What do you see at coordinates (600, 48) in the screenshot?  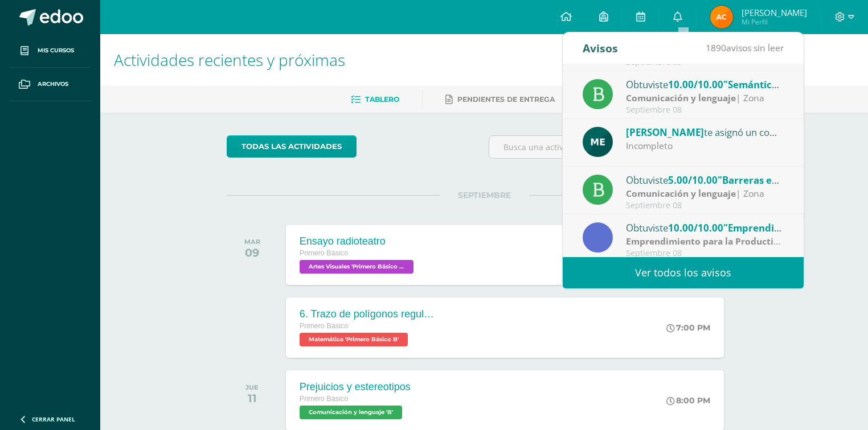 I see `div: Avisos` at bounding box center [600, 48].